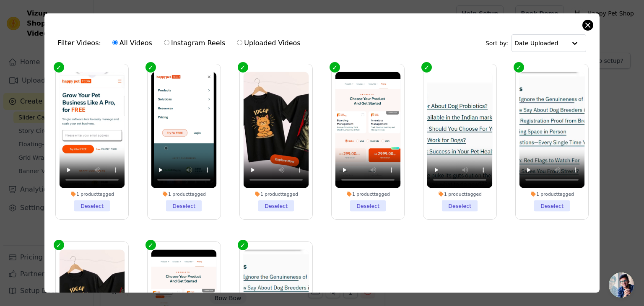 The height and width of the screenshot is (306, 644). What do you see at coordinates (132, 43) in the screenshot?
I see `label: All Videos` at bounding box center [132, 43].